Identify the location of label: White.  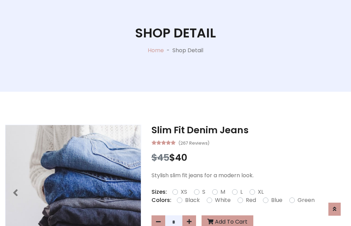
(223, 200).